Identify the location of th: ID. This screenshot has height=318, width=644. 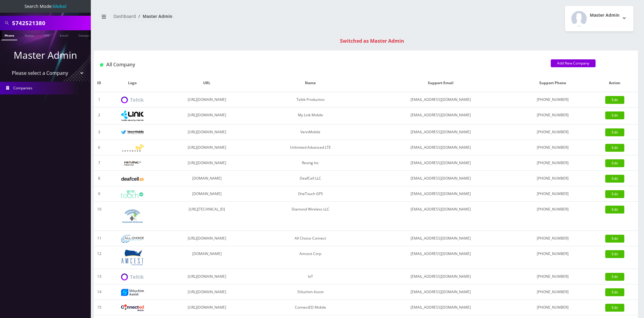
(100, 83).